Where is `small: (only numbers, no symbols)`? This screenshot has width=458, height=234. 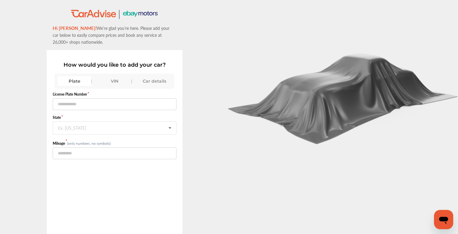 small: (only numbers, no symbols) is located at coordinates (89, 143).